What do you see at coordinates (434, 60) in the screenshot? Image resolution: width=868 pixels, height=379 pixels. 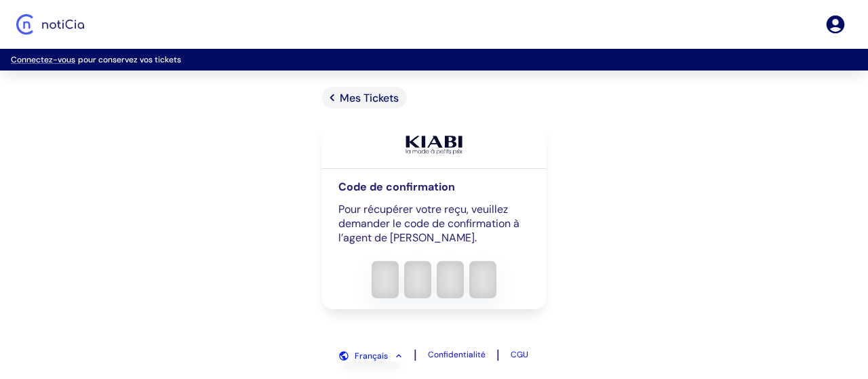 I see `p: pour conservez vos tickets` at bounding box center [434, 60].